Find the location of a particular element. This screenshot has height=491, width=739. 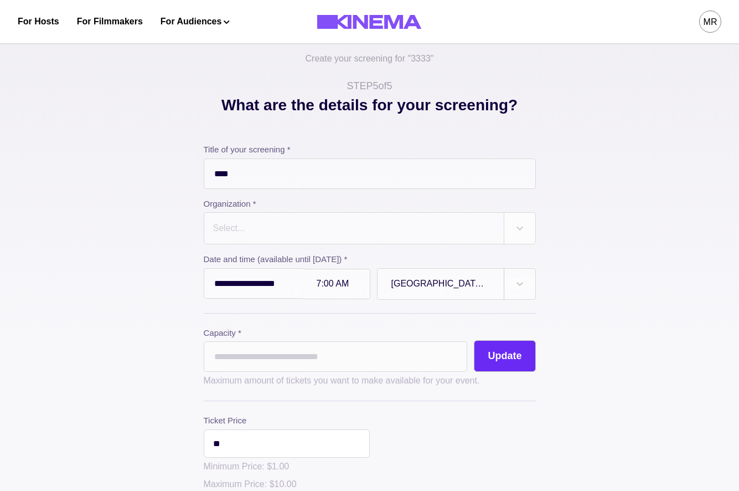

label: Capacity * is located at coordinates (336, 333).